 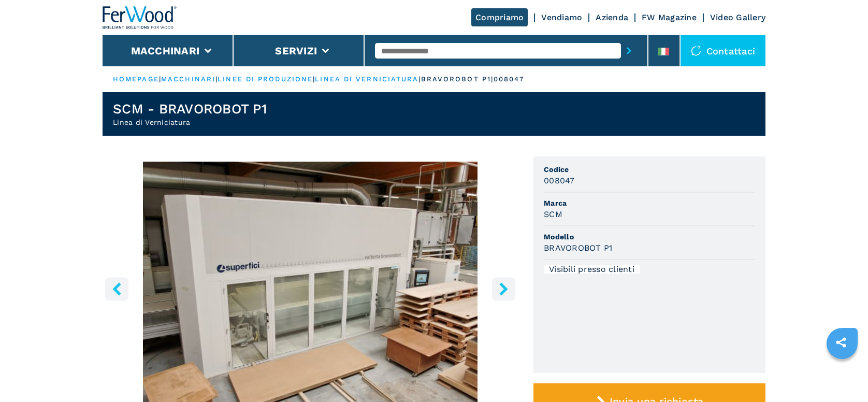 I want to click on span: Codice, so click(x=649, y=170).